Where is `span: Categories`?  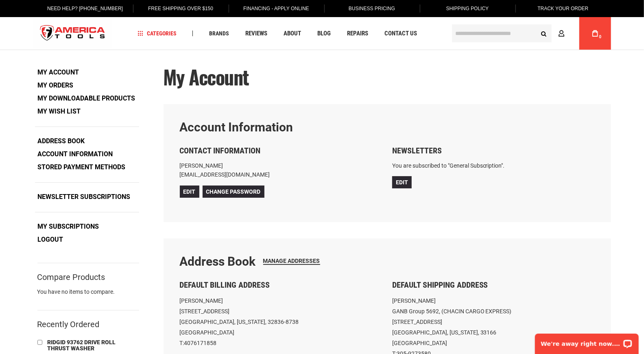 span: Categories is located at coordinates (157, 34).